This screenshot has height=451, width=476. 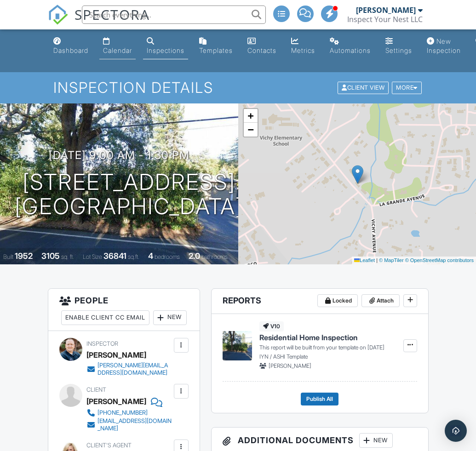 I want to click on div: New Inspection, so click(x=444, y=45).